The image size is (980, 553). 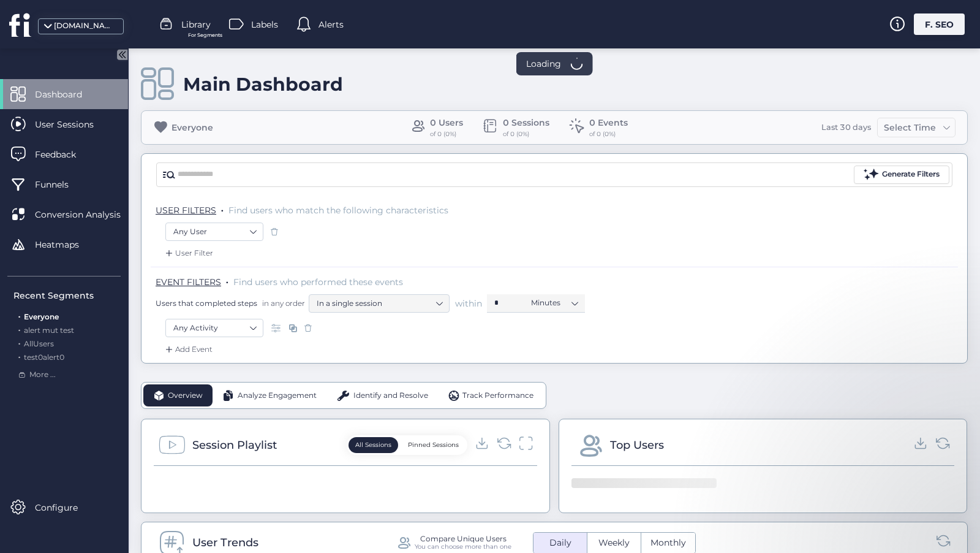 What do you see at coordinates (668, 542) in the screenshot?
I see `button: Monthly` at bounding box center [668, 542].